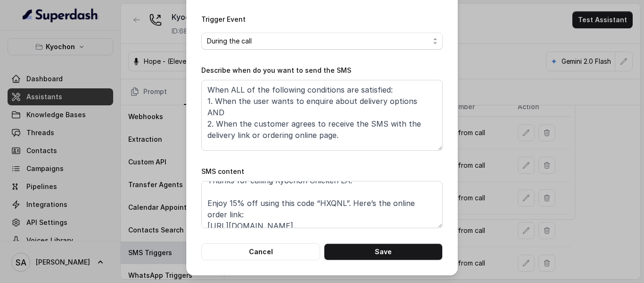 Image resolution: width=644 pixels, height=283 pixels. Describe the element at coordinates (322, 204) in the screenshot. I see `textarea: Thanks for calling Kyochon Chicken LA! Enjoy 15% off using this code “HXQNL”. Here’s the online o...` at that location.